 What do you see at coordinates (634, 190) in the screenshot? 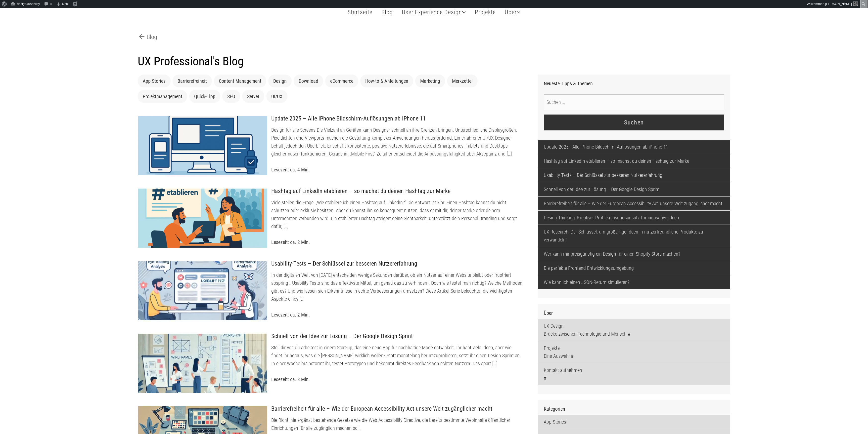
I see `a: Schnell von der Idee zur Lösung – Der Google Design Sprint` at bounding box center [634, 190].